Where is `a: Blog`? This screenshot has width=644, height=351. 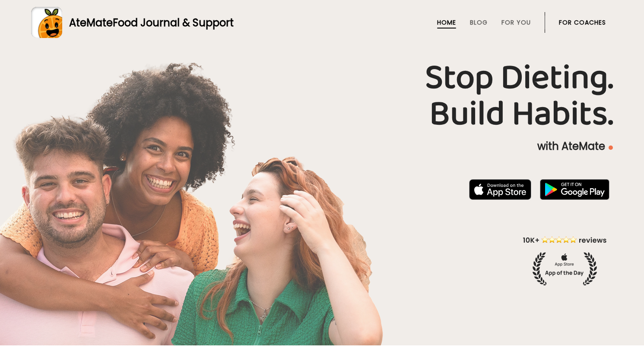
a: Blog is located at coordinates (479, 22).